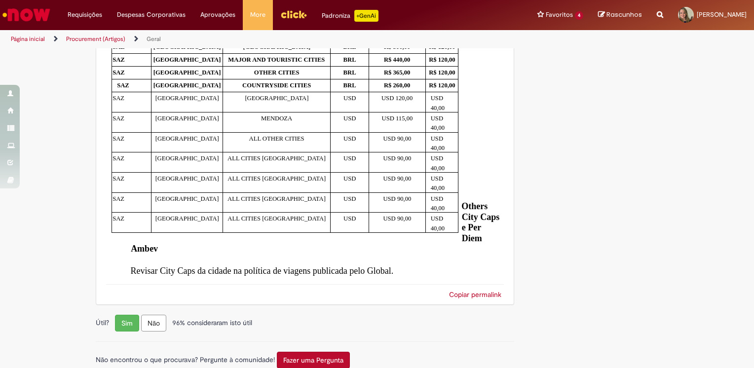 The image size is (754, 368). I want to click on p: +GenAi, so click(366, 16).